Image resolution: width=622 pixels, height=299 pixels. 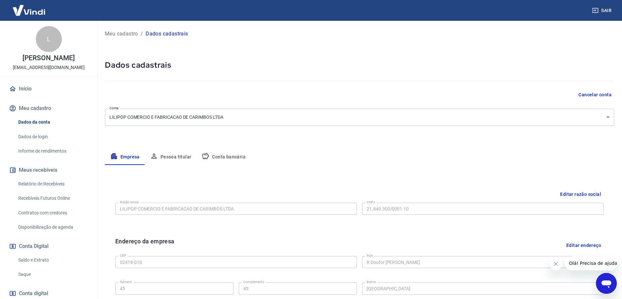 I want to click on button: Conta Digital, so click(x=49, y=247).